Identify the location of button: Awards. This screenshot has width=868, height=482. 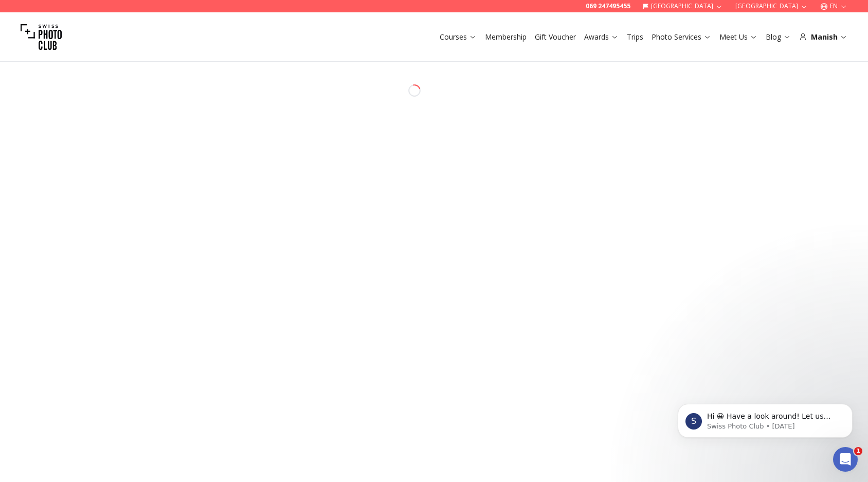
(601, 37).